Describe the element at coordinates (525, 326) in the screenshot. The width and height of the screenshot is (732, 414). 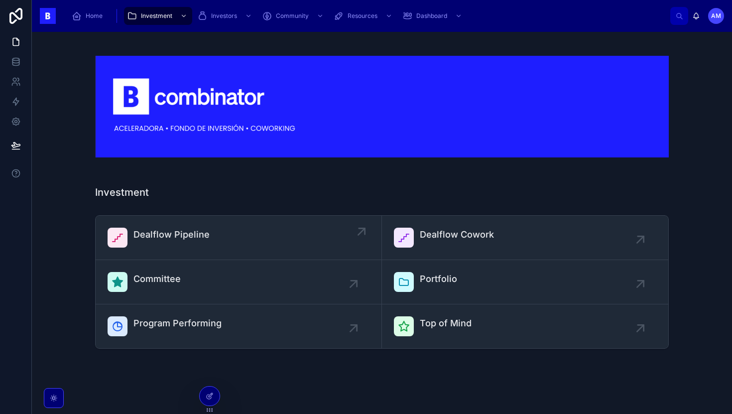
I see `a: Top of Mind` at that location.